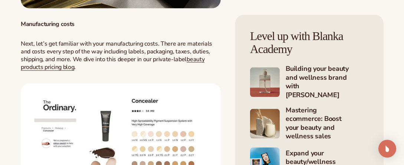 The width and height of the screenshot is (404, 165). Describe the element at coordinates (47, 24) in the screenshot. I see `strong: Manufacturing costs` at that location.